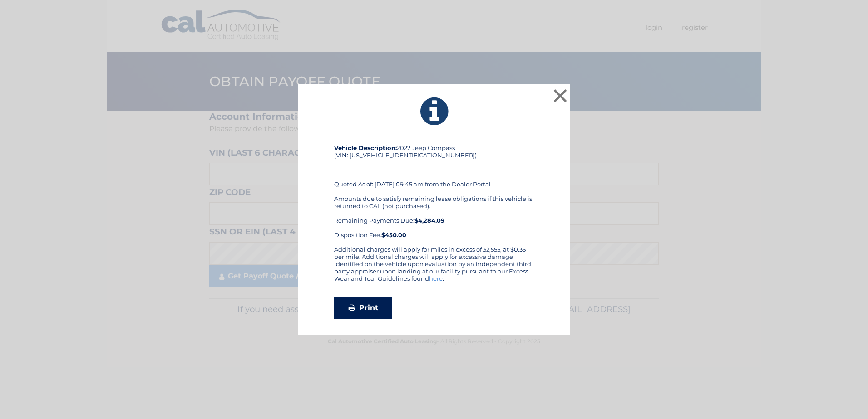  Describe the element at coordinates (434, 217) in the screenshot. I see `div: Amounts due to satisfy remaining lease obligations if this vehicle is returned to CAL (not purcha...` at that location.